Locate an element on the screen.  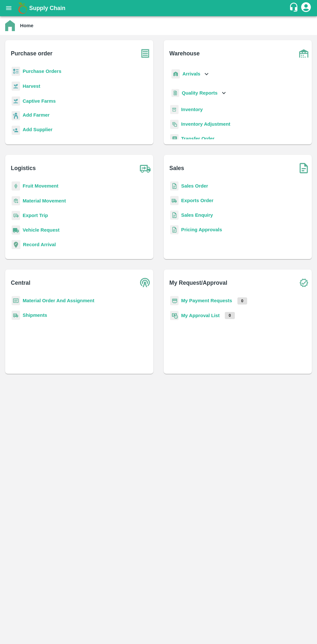
a: My Payment Requests is located at coordinates (207, 301).